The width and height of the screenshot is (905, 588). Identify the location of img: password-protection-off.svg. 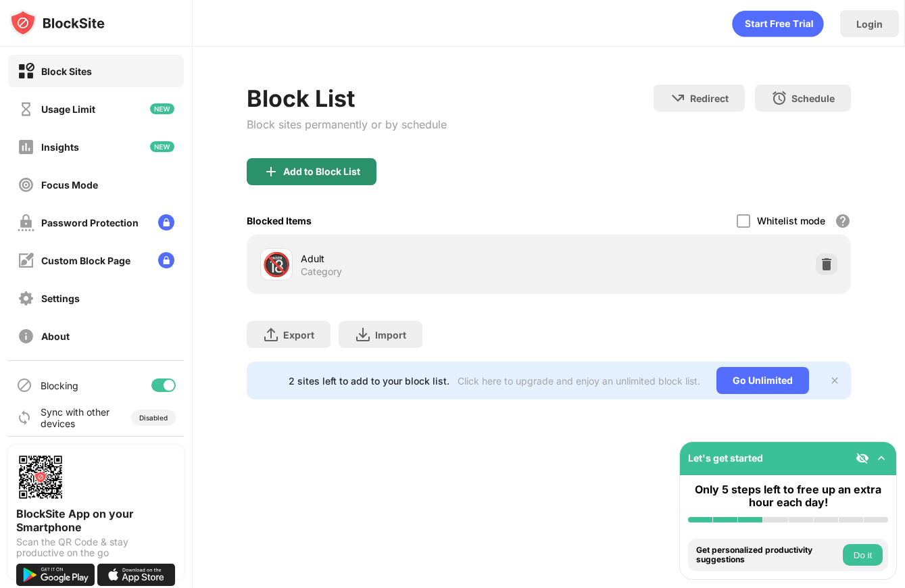
(26, 222).